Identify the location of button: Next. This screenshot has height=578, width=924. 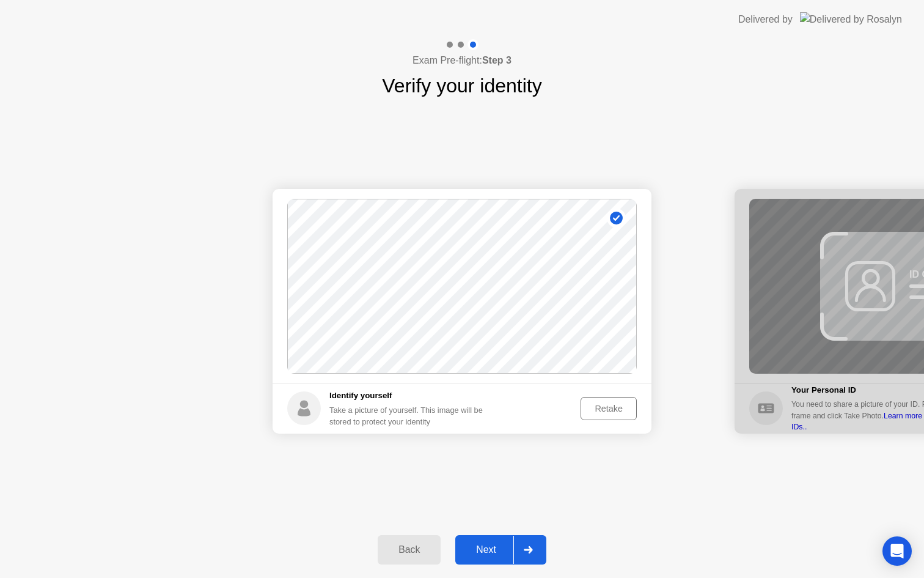
(501, 550).